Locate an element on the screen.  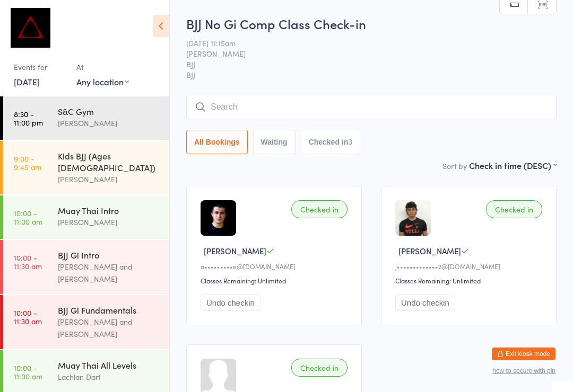
img: Dominance MMA Abbotsford is located at coordinates (30, 27).